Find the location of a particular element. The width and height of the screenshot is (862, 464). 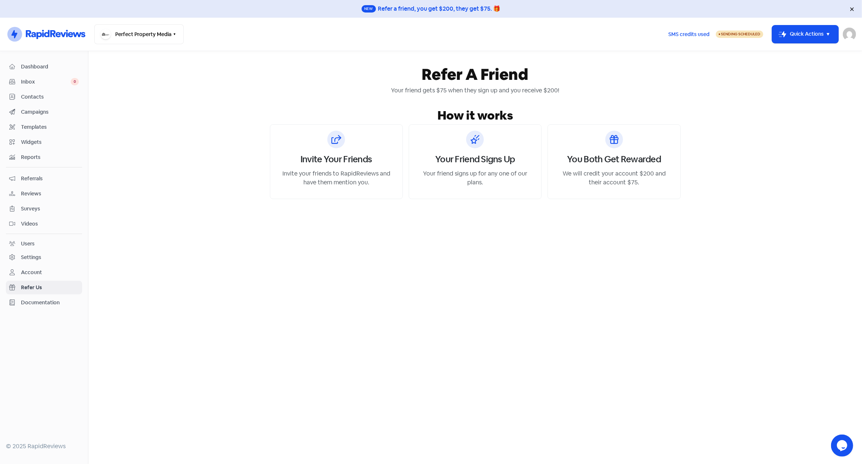

div: How it works is located at coordinates (475, 116).